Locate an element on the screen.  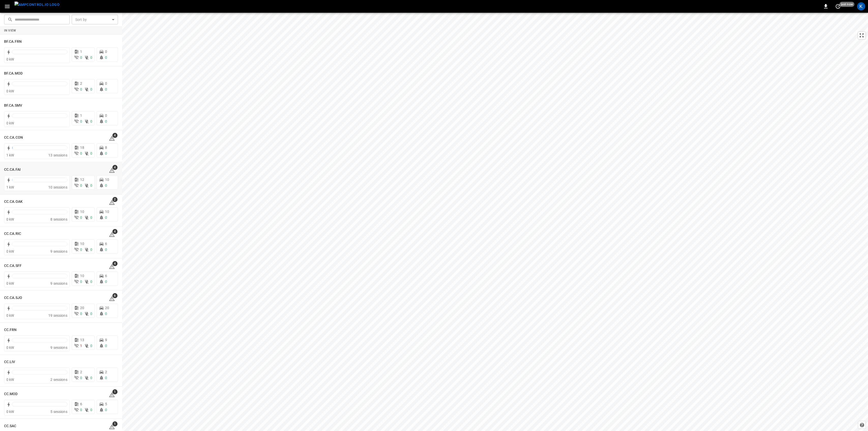
span: 5 sessions is located at coordinates (59, 411).